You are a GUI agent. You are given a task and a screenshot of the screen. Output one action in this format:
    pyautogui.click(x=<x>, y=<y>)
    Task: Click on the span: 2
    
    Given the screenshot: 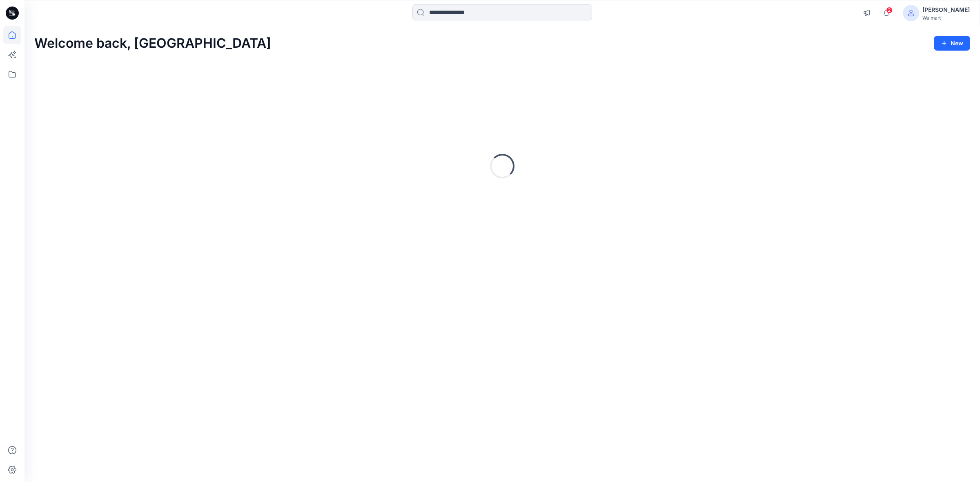 What is the action you would take?
    pyautogui.click(x=889, y=11)
    